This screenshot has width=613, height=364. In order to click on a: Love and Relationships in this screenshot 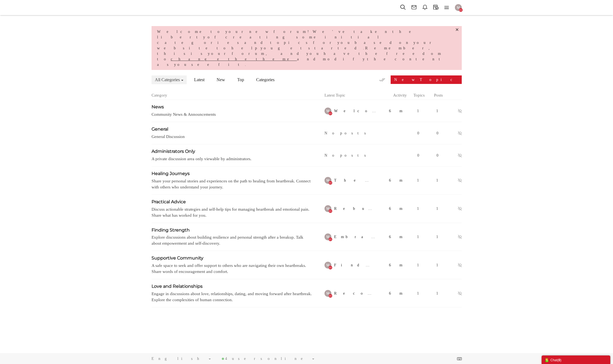, I will do `click(177, 286)`.